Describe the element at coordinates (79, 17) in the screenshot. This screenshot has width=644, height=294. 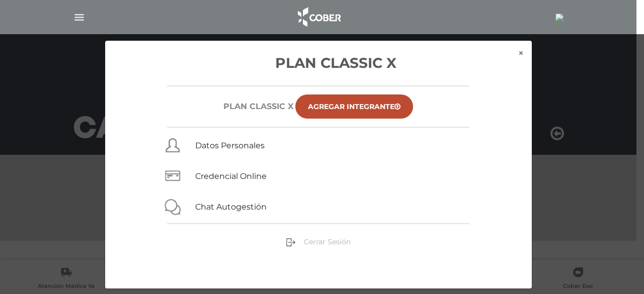
I see `img: Cober_menu-lines-white.svg` at that location.